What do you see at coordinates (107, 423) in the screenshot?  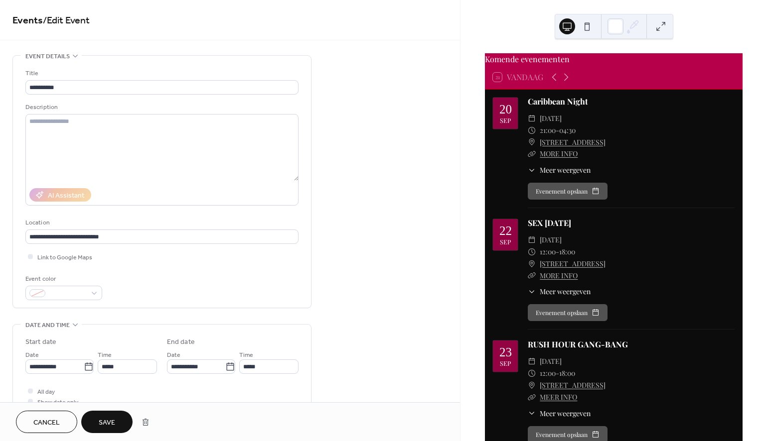 I see `span: Save` at bounding box center [107, 423].